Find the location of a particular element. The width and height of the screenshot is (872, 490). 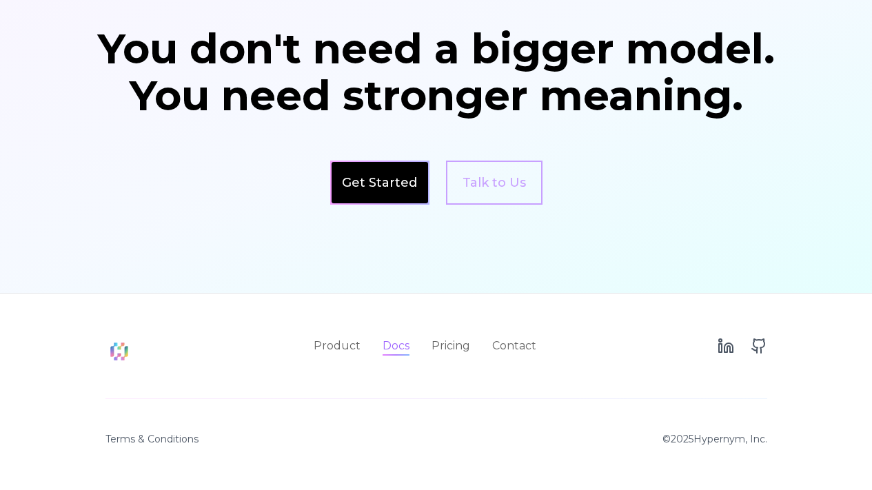

a: Get Started is located at coordinates (379, 183).